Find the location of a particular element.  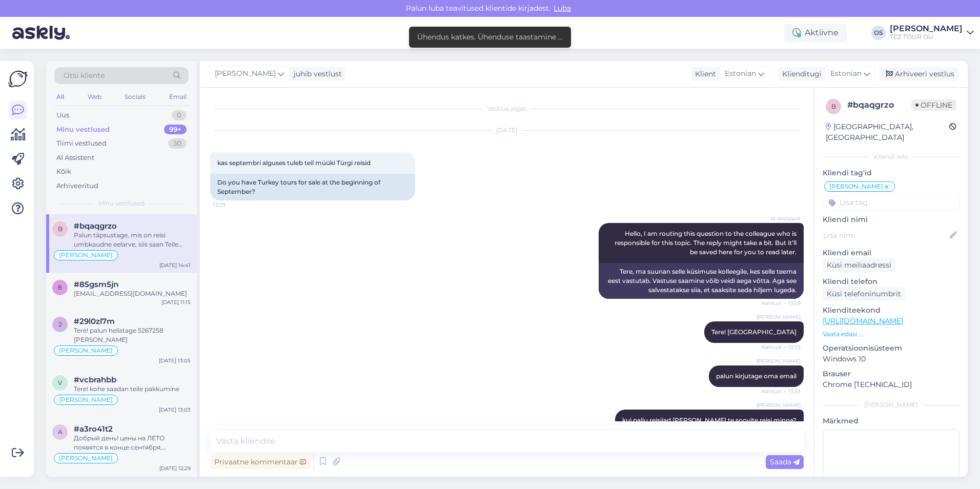

span: 13:29 is located at coordinates (232, 205).